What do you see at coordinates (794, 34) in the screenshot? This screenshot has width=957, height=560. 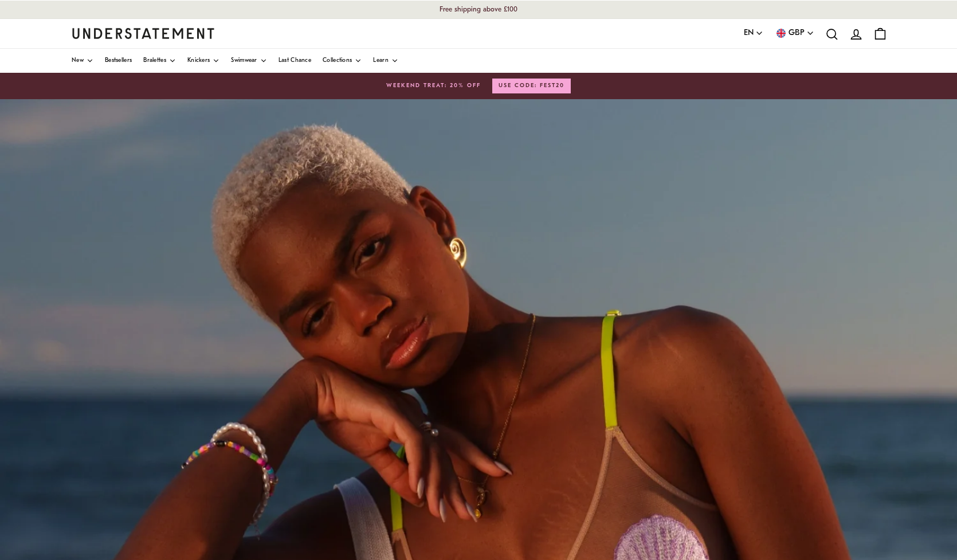 I see `button: GBP` at bounding box center [794, 34].